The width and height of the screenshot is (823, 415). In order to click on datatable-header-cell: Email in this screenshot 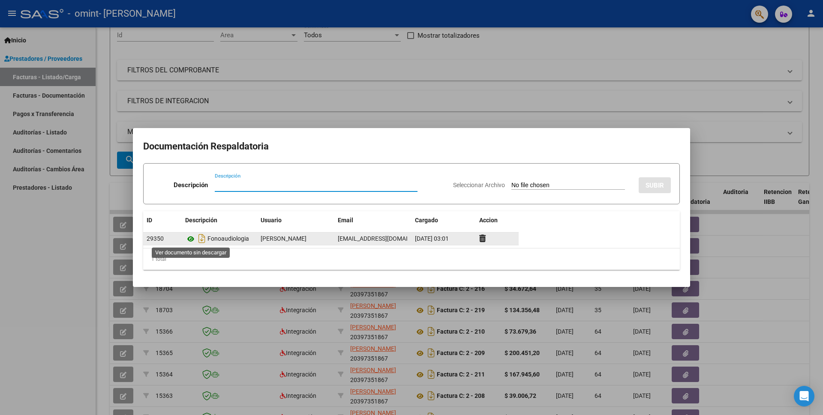, I will do `click(373, 220)`.